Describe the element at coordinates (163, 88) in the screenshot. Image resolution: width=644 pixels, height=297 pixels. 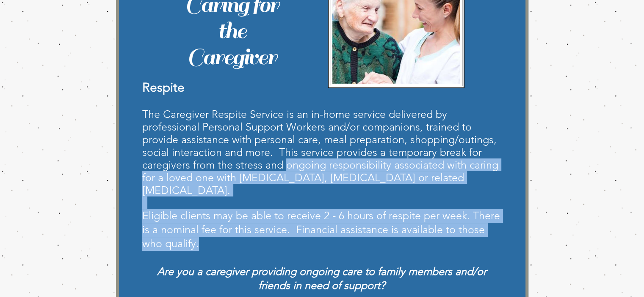
I see `span: Respite` at that location.